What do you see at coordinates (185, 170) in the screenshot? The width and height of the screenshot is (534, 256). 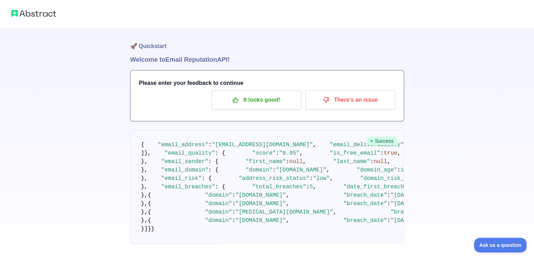 I see `span: "email_domain"` at bounding box center [185, 170].